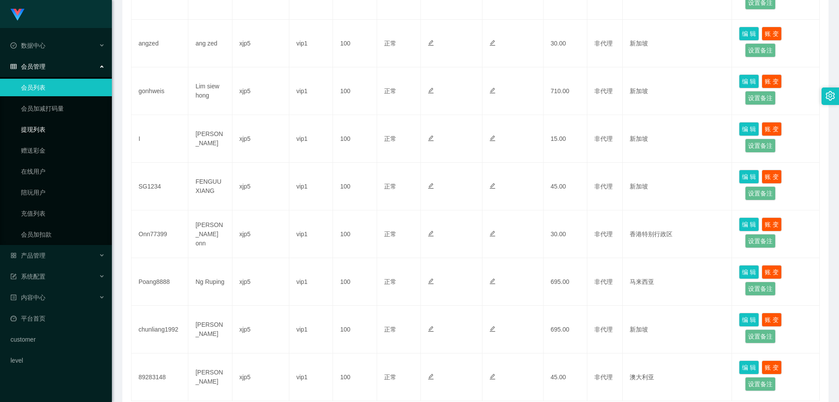  What do you see at coordinates (160, 281) in the screenshot?
I see `td: Poang8888` at bounding box center [160, 281].